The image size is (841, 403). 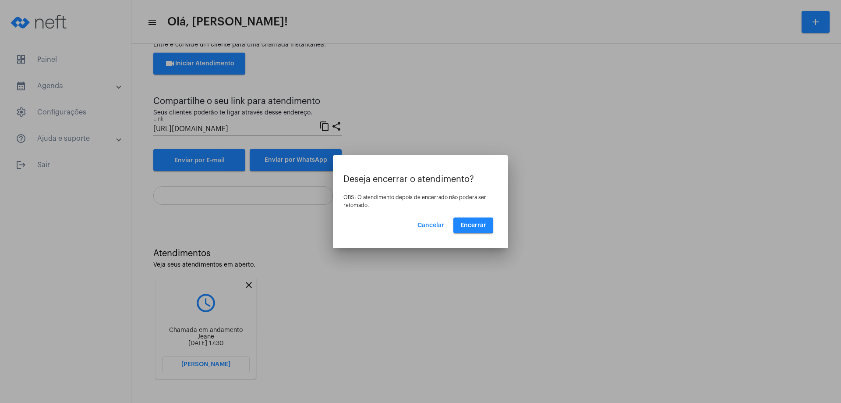 What do you see at coordinates (415, 201) in the screenshot?
I see `span: OBS: O atendimento depois de encerrado não poderá ser retomado.` at bounding box center [415, 201].